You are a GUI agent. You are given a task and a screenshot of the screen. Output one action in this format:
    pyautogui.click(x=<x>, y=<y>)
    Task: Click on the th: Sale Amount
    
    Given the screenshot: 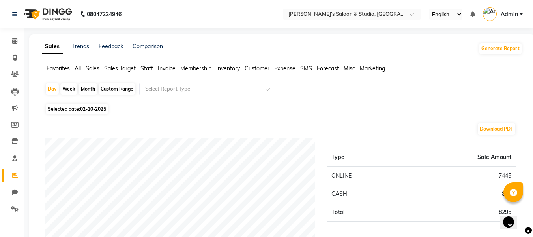 What is the action you would take?
    pyautogui.click(x=460, y=157)
    